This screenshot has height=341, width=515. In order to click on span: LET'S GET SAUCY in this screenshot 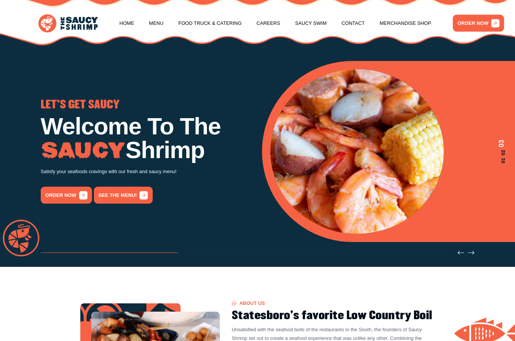, I will do `click(80, 105)`.